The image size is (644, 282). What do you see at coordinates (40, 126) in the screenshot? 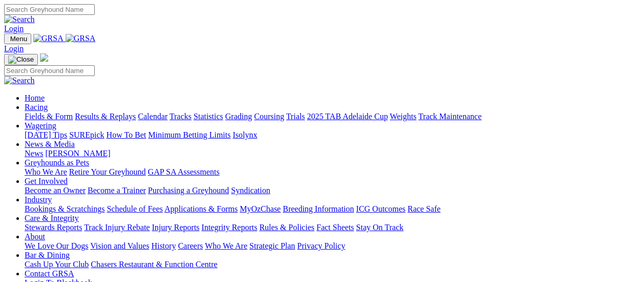
I see `a: Wagering` at bounding box center [40, 126].